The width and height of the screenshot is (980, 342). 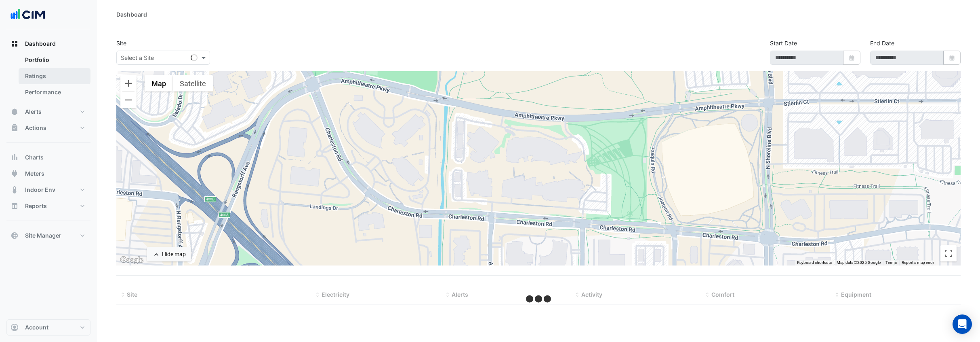 What do you see at coordinates (49, 174) in the screenshot?
I see `button: Meters` at bounding box center [49, 174].